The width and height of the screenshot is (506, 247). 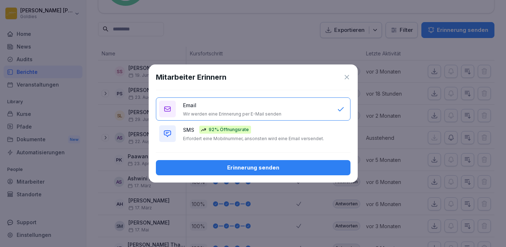 What do you see at coordinates (191, 77) in the screenshot?
I see `h1: Mitarbeiter Erinnern` at bounding box center [191, 77].